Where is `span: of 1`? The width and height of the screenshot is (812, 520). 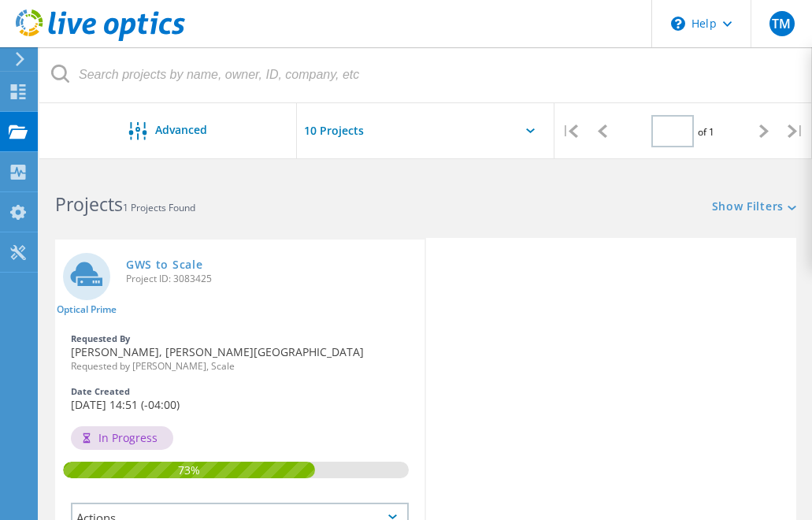
span: of 1 is located at coordinates (706, 132).